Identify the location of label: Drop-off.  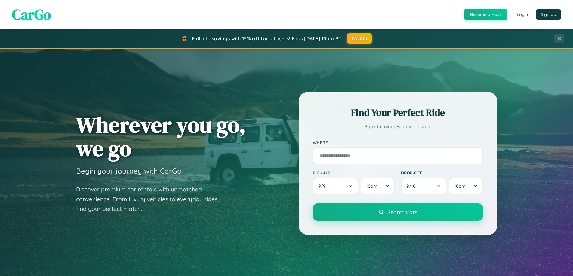
(442, 173).